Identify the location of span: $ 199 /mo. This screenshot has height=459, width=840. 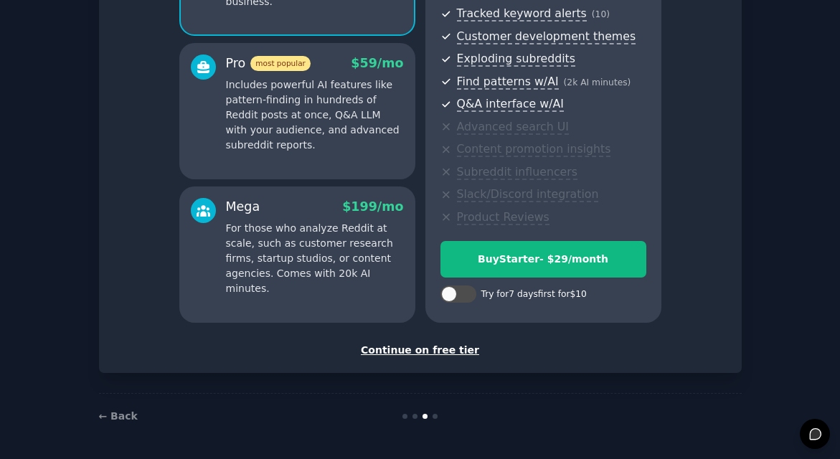
(372, 207).